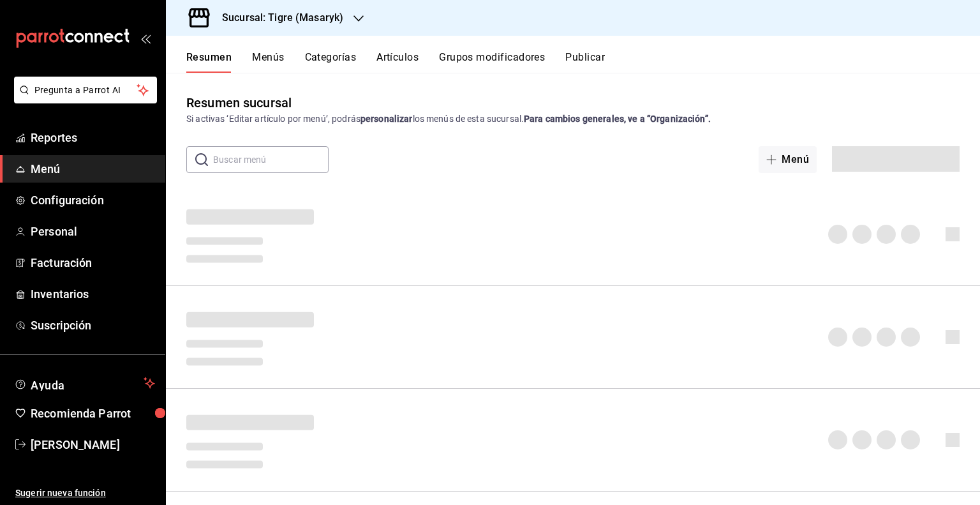  I want to click on span: Inventarios, so click(93, 294).